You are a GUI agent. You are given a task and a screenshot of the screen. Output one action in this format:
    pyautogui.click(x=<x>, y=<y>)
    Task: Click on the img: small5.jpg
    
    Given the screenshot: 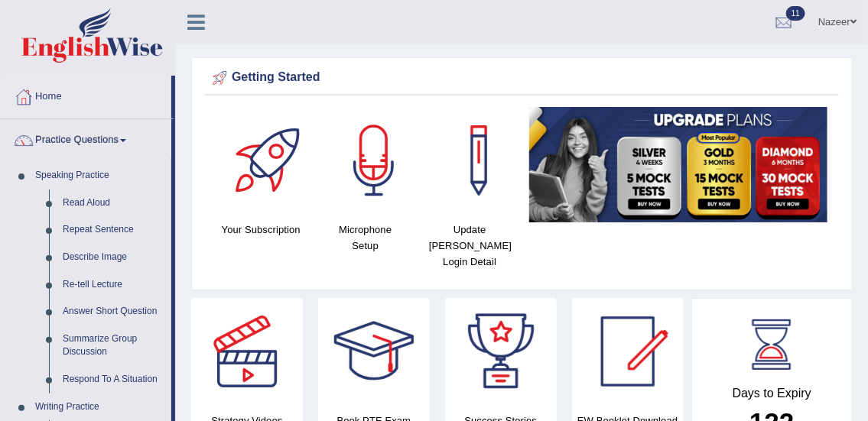 What is the action you would take?
    pyautogui.click(x=678, y=164)
    